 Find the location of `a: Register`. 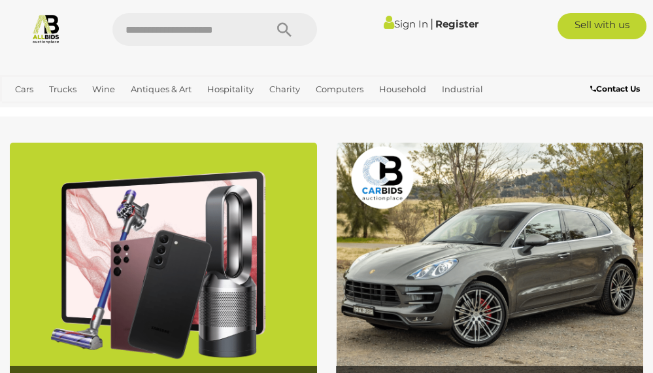

a: Register is located at coordinates (457, 24).